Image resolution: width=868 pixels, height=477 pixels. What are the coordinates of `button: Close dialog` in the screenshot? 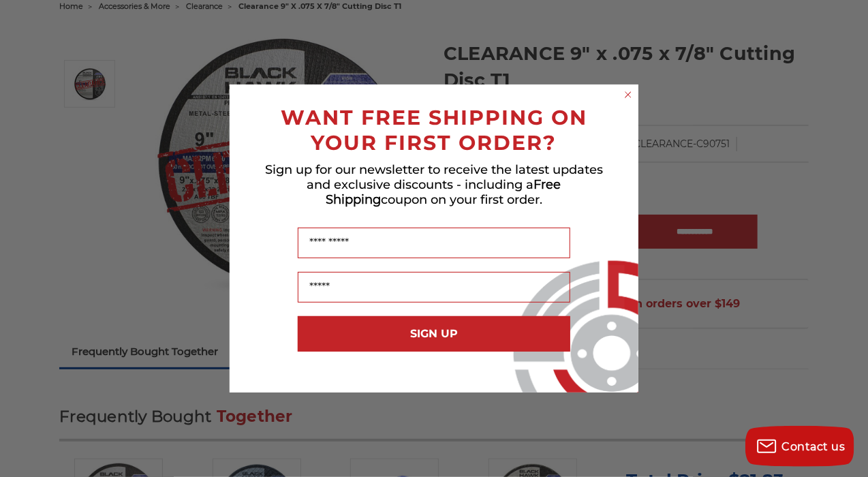 It's located at (628, 95).